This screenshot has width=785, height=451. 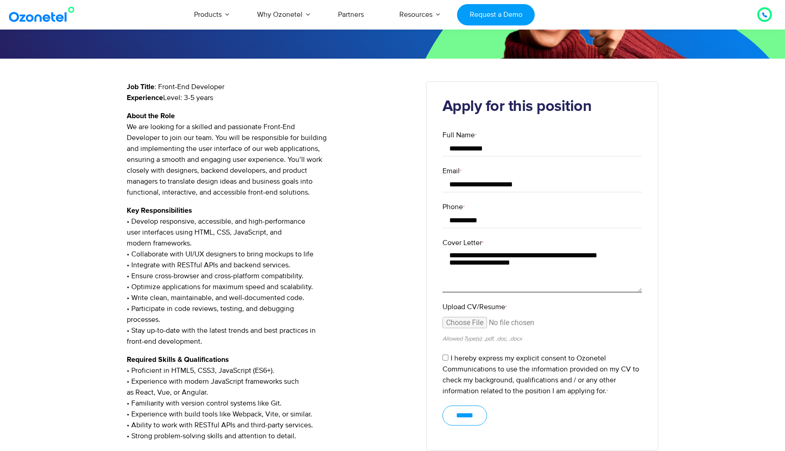 What do you see at coordinates (542, 307) in the screenshot?
I see `label: Upload CV/Resume` at bounding box center [542, 307].